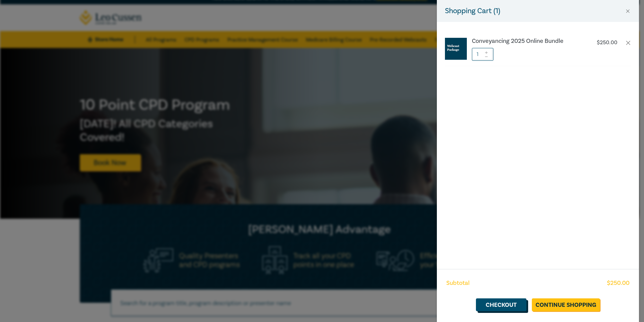  Describe the element at coordinates (566, 305) in the screenshot. I see `a: Continue Shopping` at that location.